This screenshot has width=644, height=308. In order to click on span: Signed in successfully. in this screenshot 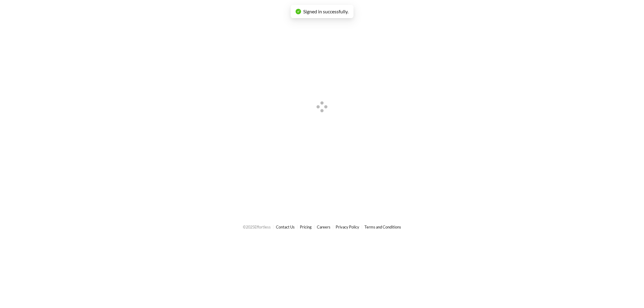, I will do `click(326, 12)`.